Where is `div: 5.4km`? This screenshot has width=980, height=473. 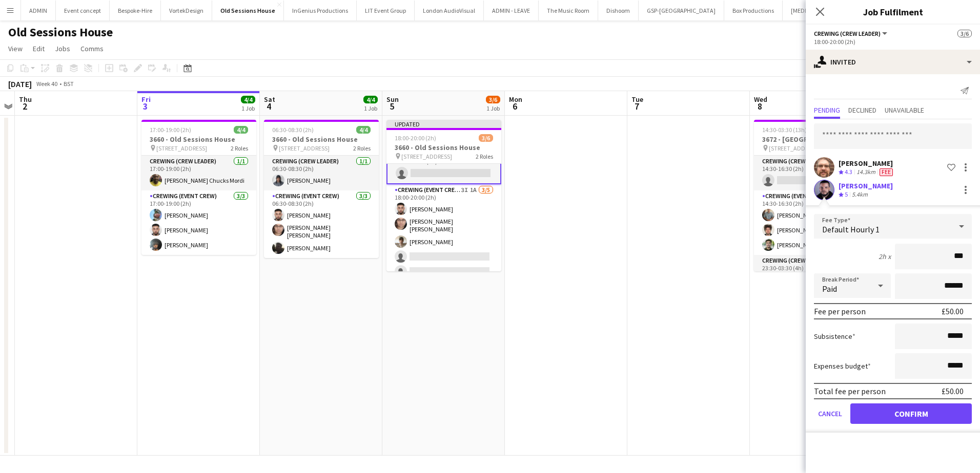 div: 5.4km is located at coordinates (859, 195).